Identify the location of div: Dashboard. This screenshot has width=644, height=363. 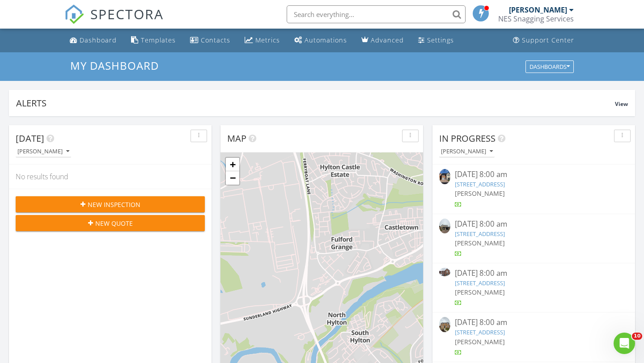
(98, 39).